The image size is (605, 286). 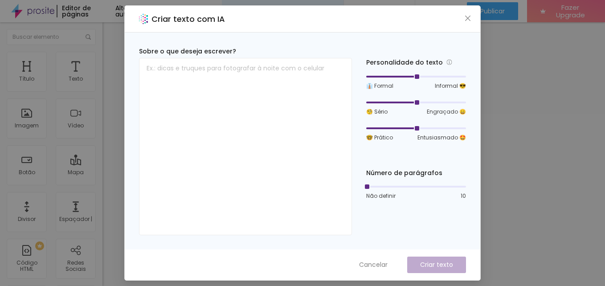 I want to click on div: Número de parágrafos, so click(x=416, y=173).